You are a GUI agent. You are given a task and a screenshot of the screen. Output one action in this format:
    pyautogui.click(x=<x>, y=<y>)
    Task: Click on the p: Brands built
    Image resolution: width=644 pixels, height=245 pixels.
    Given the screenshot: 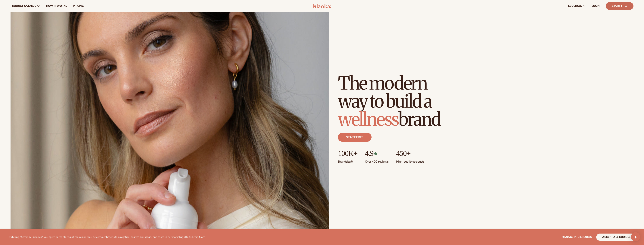 What is the action you would take?
    pyautogui.click(x=348, y=161)
    